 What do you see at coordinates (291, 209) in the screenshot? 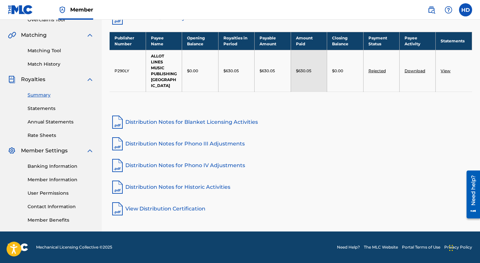
I see `a: View Distribution Certification` at bounding box center [291, 209].